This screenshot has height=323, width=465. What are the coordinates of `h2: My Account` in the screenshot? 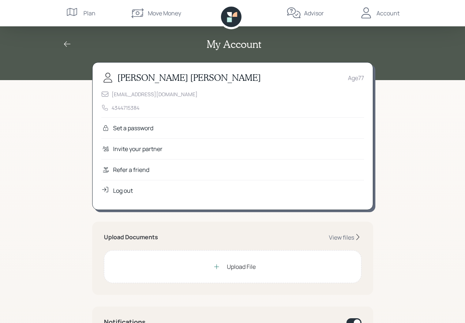 It's located at (234, 44).